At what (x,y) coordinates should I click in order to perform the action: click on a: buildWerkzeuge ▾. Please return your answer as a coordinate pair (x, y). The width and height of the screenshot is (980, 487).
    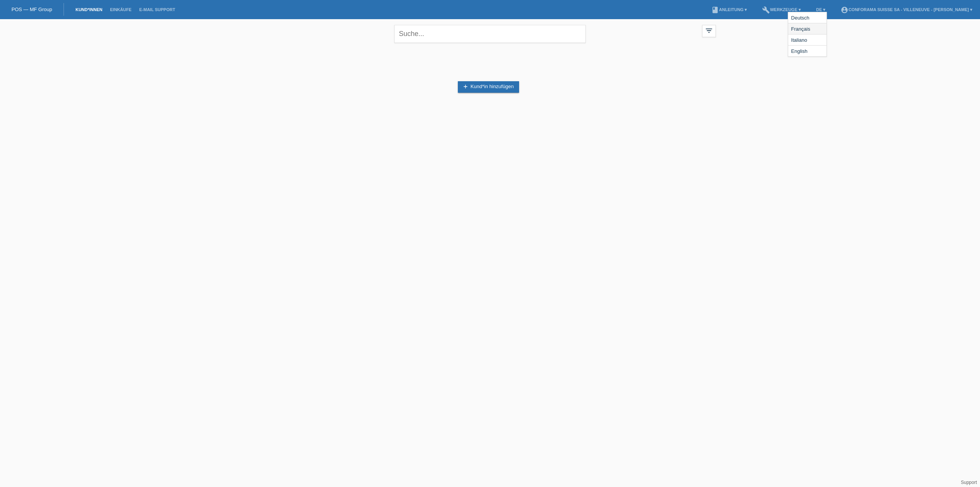
    Looking at the image, I should click on (782, 10).